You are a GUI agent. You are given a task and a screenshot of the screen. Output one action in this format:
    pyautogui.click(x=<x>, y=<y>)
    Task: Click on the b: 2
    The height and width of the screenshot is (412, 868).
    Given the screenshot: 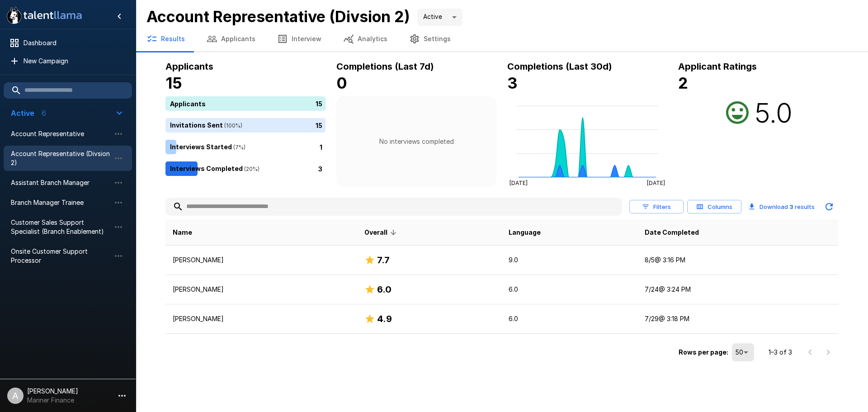 What is the action you would take?
    pyautogui.click(x=683, y=83)
    